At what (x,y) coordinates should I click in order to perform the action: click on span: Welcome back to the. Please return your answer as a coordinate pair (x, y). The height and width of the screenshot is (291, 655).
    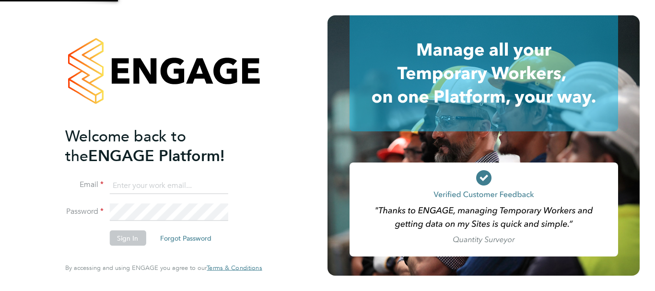
    Looking at the image, I should click on (126, 146).